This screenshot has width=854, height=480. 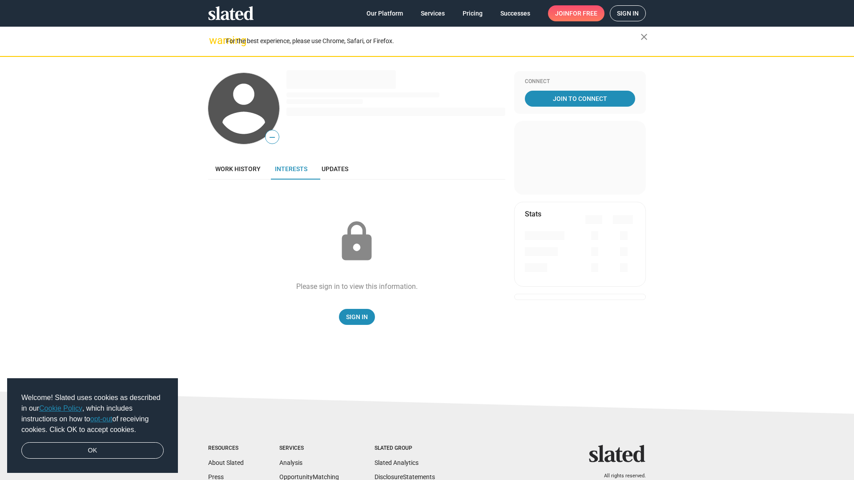 I want to click on a: Interests, so click(x=291, y=169).